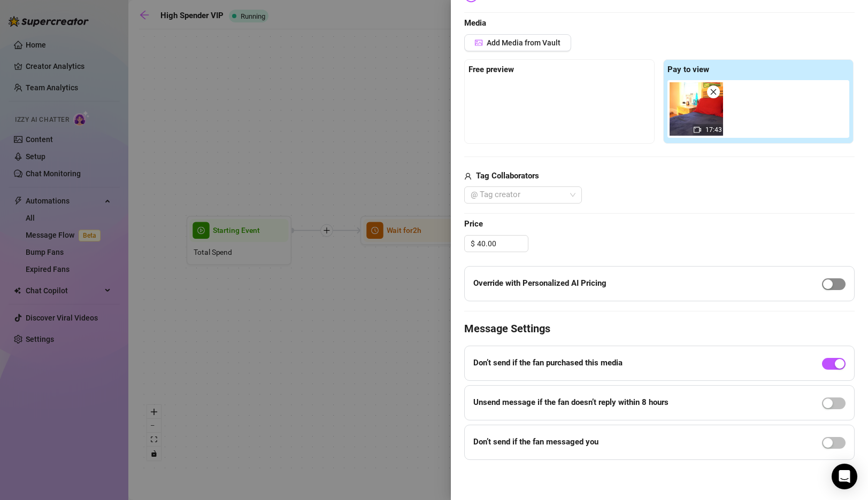 The height and width of the screenshot is (500, 868). What do you see at coordinates (659, 328) in the screenshot?
I see `h4: Message Settings` at bounding box center [659, 328].